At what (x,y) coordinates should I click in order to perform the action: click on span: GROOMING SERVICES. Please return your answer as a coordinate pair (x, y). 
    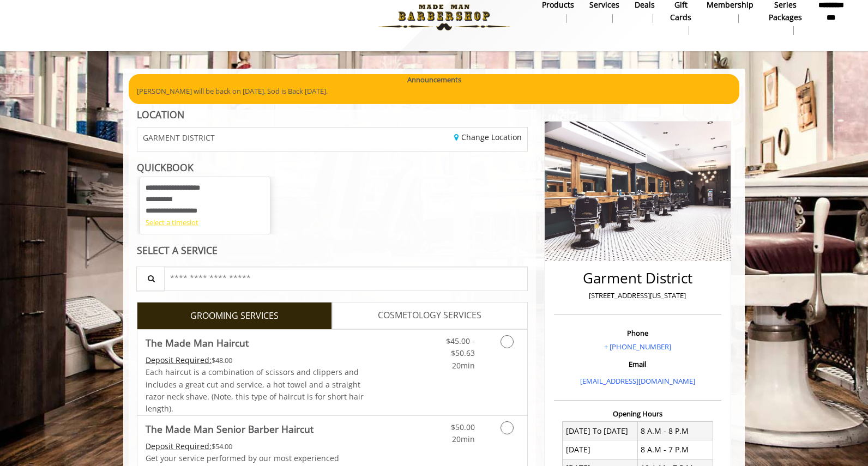
    Looking at the image, I should click on (235, 316).